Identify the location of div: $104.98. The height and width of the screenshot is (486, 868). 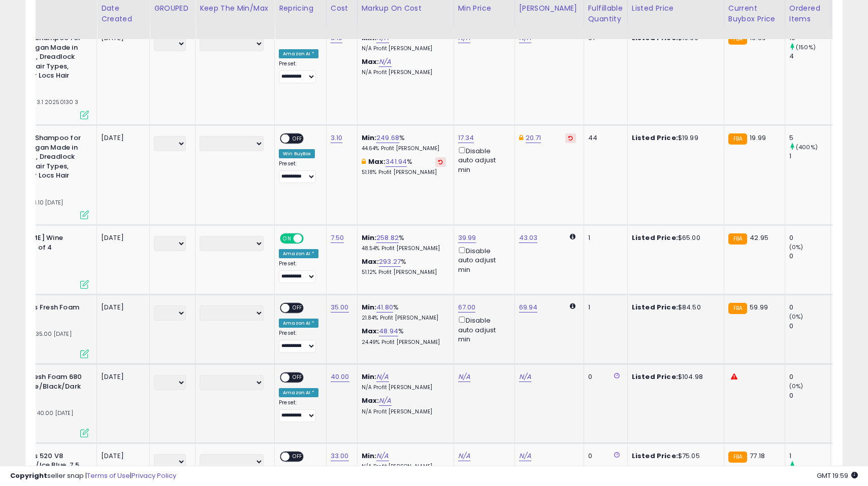
(674, 377).